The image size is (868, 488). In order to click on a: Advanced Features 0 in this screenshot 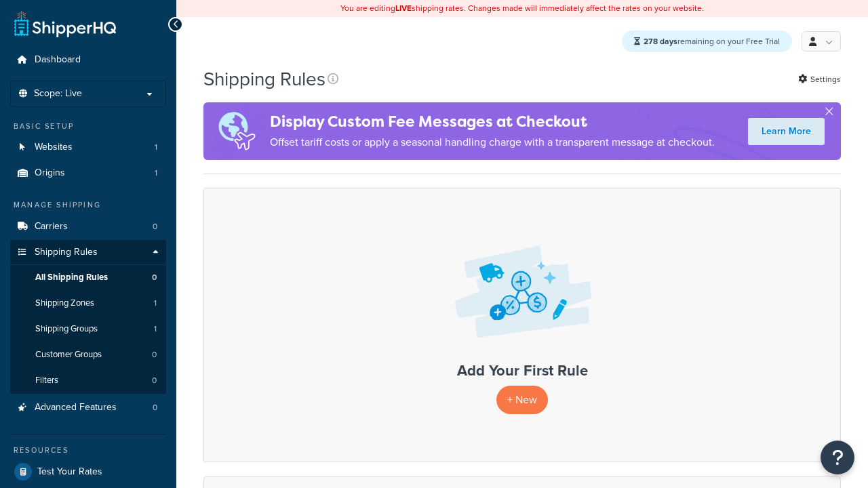, I will do `click(88, 408)`.